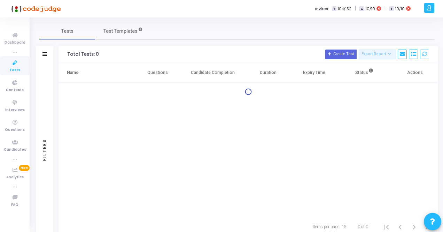 The height and width of the screenshot is (232, 443). What do you see at coordinates (15, 110) in the screenshot?
I see `span: Interviews` at bounding box center [15, 110].